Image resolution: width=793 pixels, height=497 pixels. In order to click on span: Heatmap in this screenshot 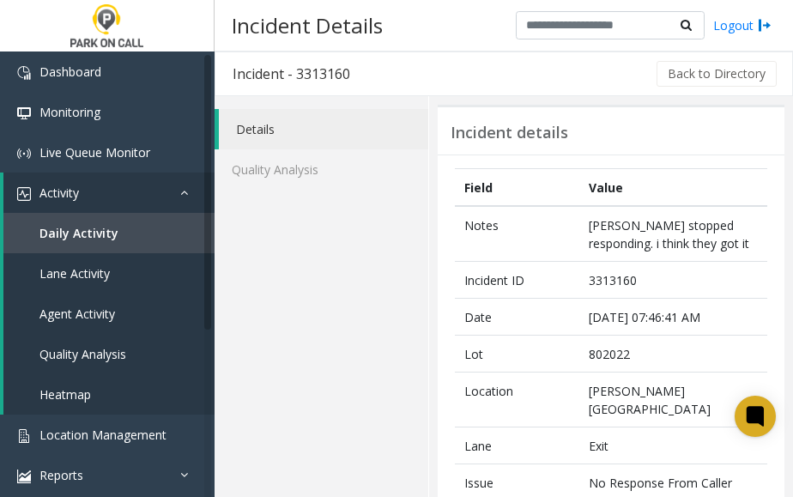, I will do `click(65, 394)`.